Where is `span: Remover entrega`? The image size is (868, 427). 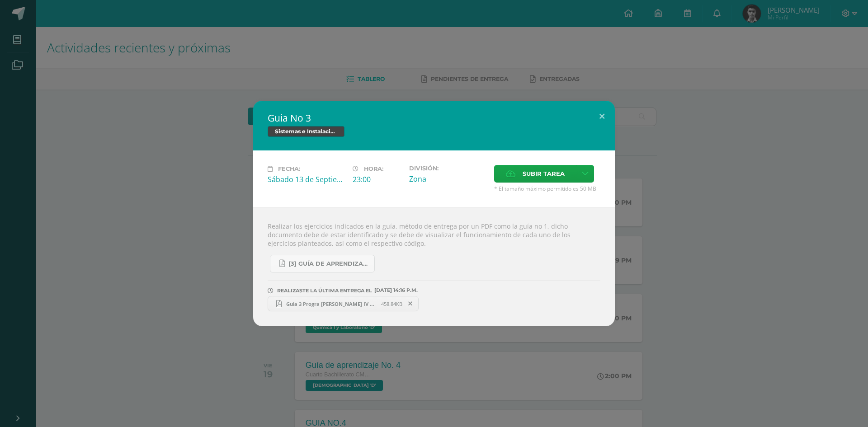 span: Remover entrega is located at coordinates (411, 304).